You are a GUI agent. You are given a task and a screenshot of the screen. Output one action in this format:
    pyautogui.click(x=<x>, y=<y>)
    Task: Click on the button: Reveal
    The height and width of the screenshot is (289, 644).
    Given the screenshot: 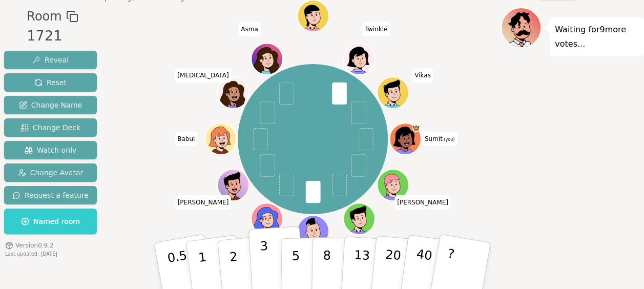 What is the action you would take?
    pyautogui.click(x=50, y=60)
    